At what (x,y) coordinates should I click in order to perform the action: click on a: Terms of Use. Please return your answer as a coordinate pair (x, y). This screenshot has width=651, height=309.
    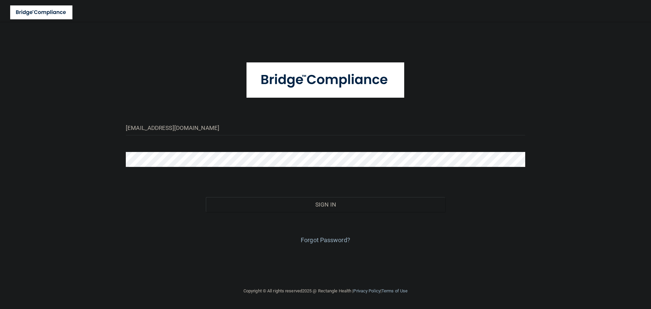
    Looking at the image, I should click on (394, 290).